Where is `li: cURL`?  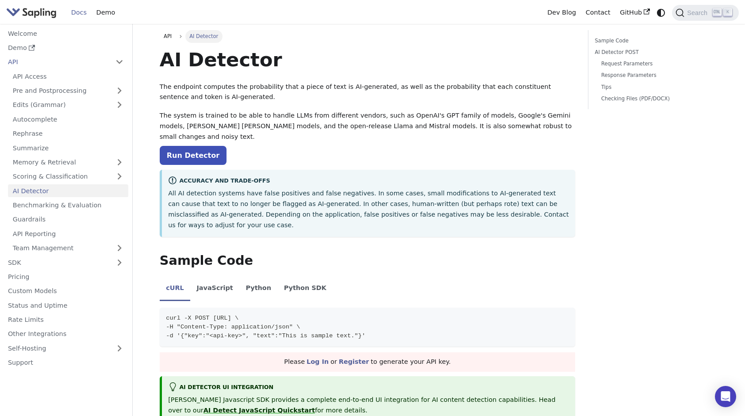
li: cURL is located at coordinates (175, 289).